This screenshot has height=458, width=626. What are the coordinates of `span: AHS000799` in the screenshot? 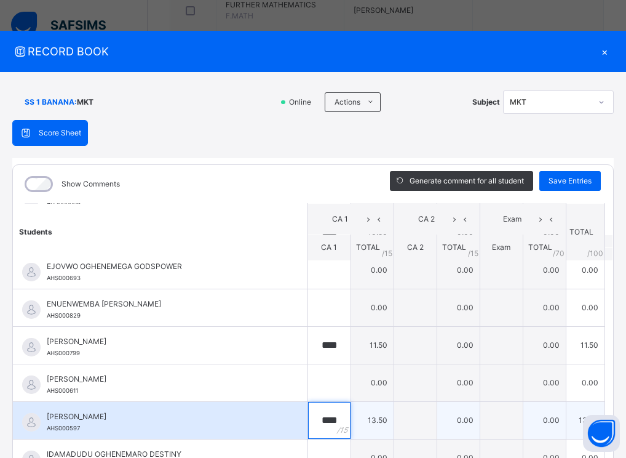 It's located at (63, 353).